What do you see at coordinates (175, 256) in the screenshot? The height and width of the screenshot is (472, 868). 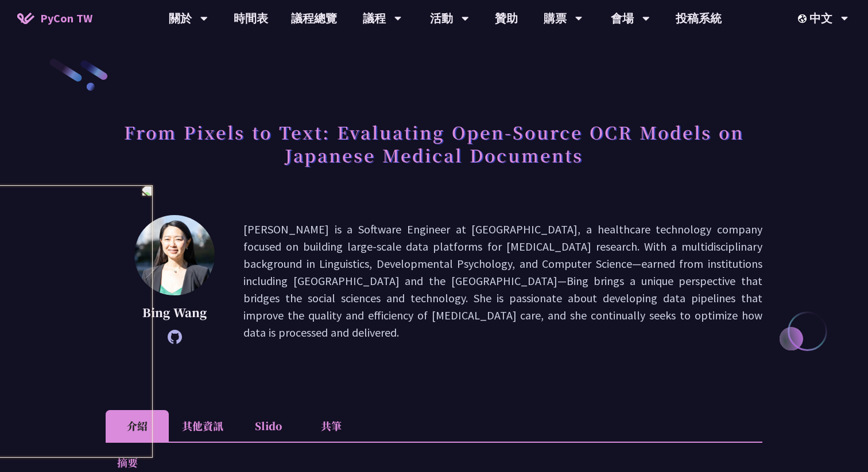 I see `img: Bing Wang` at bounding box center [175, 256].